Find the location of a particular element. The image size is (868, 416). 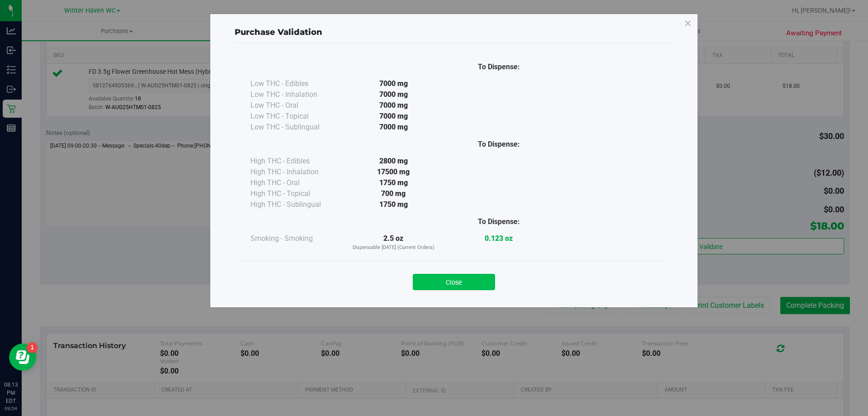

div: High THC - Edibles is located at coordinates (296, 161).